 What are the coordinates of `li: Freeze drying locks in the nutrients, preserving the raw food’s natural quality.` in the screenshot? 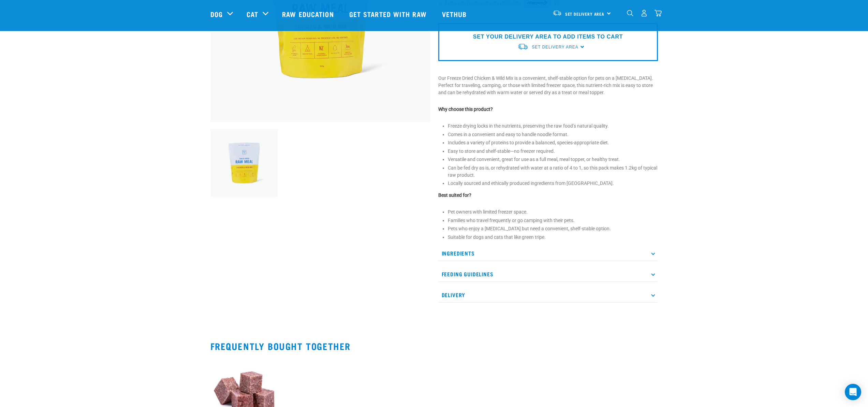 It's located at (553, 126).